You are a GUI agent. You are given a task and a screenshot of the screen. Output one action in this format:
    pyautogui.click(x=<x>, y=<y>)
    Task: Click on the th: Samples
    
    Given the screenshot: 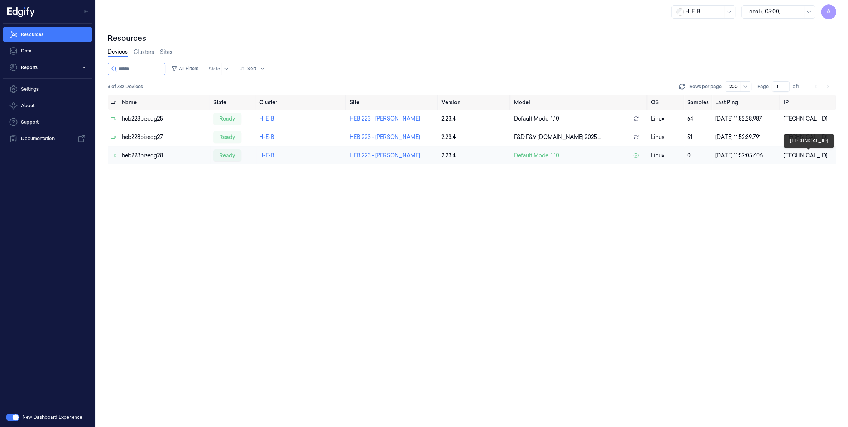 What is the action you would take?
    pyautogui.click(x=698, y=102)
    